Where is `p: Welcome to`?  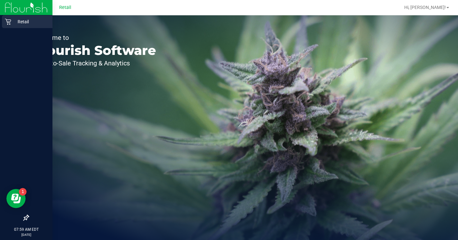
p: Welcome to is located at coordinates (95, 38).